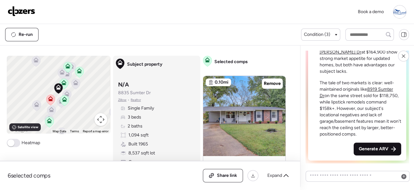 The width and height of the screenshot is (414, 190). What do you see at coordinates (22, 11) in the screenshot?
I see `img: Logo` at bounding box center [22, 11].